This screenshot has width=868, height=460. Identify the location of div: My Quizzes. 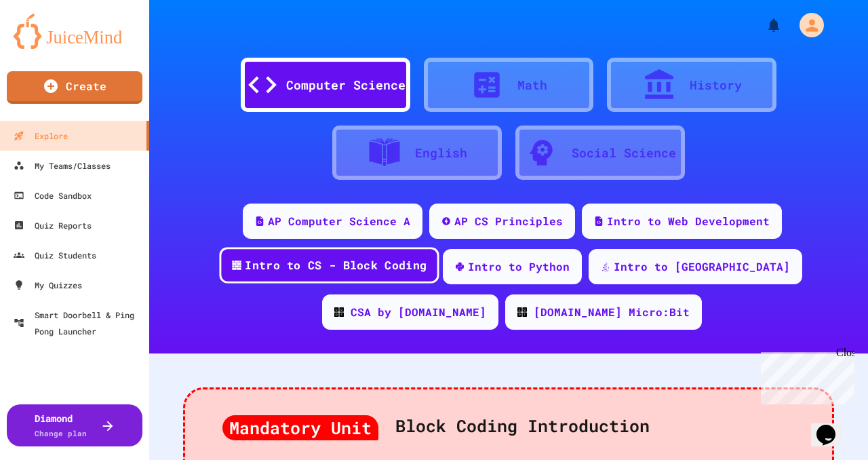
(48, 285).